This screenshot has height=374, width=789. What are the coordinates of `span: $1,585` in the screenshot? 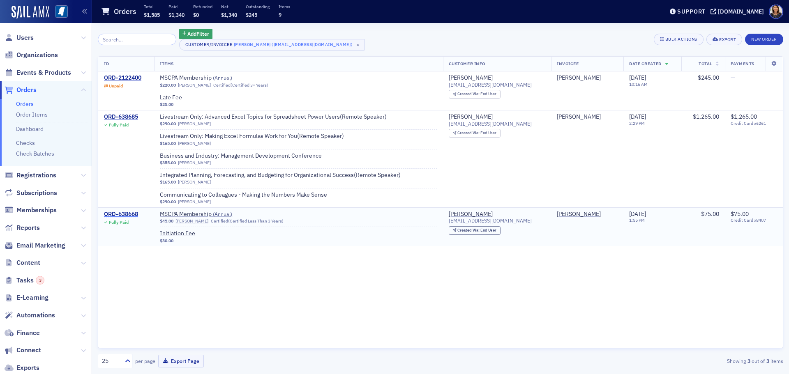 It's located at (152, 15).